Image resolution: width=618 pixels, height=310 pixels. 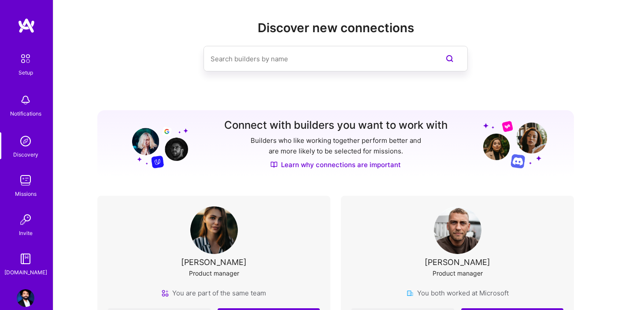 What do you see at coordinates (26, 193) in the screenshot?
I see `div: Missions` at bounding box center [26, 193].